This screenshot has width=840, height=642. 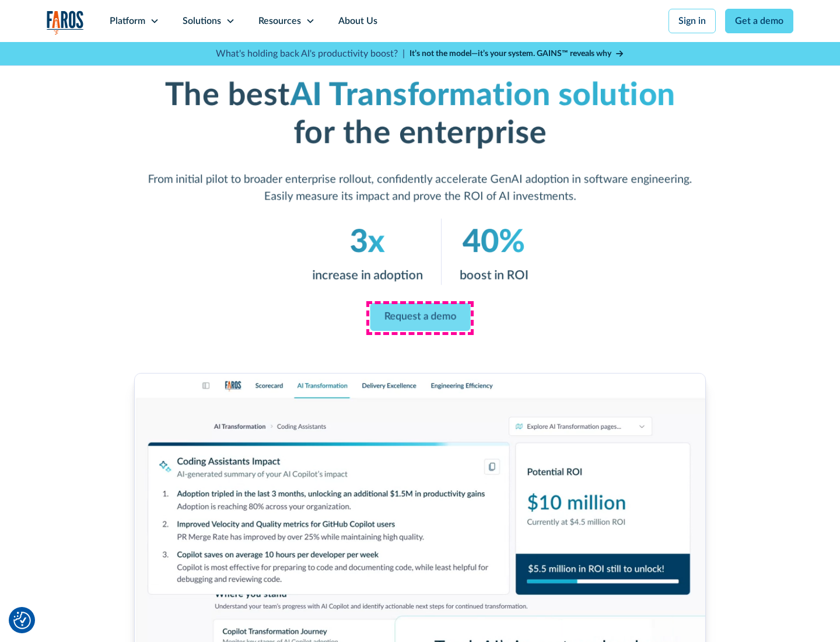 I want to click on a: Sign in, so click(x=692, y=21).